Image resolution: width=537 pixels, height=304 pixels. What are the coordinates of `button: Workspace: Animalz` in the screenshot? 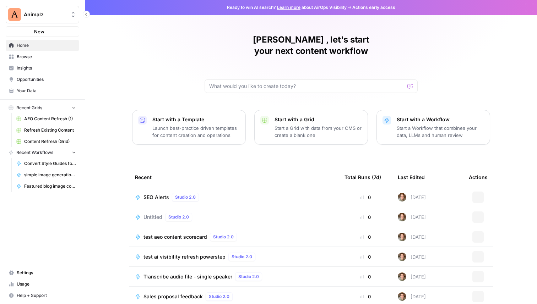 It's located at (42, 15).